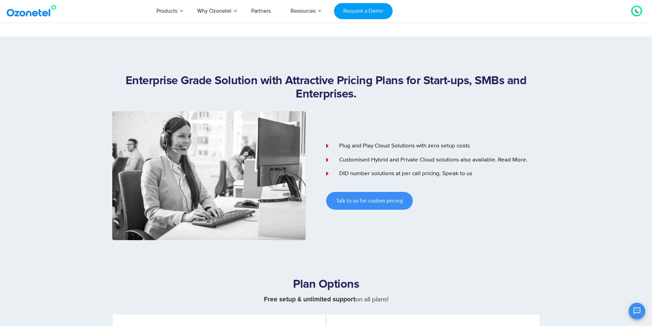 This screenshot has height=326, width=652. What do you see at coordinates (369, 201) in the screenshot?
I see `a: Talk to us for custom pricing` at bounding box center [369, 201].